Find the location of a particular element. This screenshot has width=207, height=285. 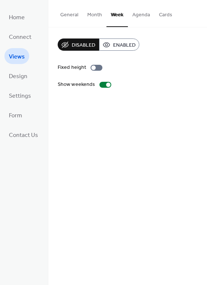

a: Design is located at coordinates (18, 75).